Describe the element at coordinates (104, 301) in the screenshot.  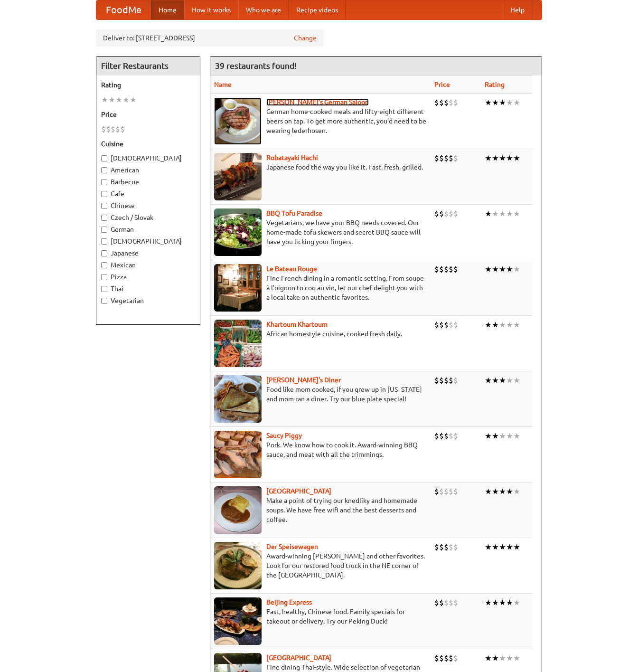
I see `input: Vegetarian` at that location.